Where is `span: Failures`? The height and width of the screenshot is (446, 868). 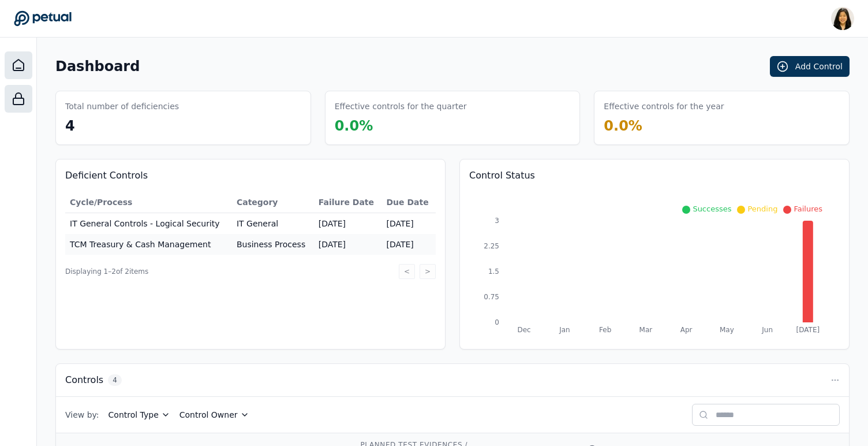 span: Failures is located at coordinates (807, 208).